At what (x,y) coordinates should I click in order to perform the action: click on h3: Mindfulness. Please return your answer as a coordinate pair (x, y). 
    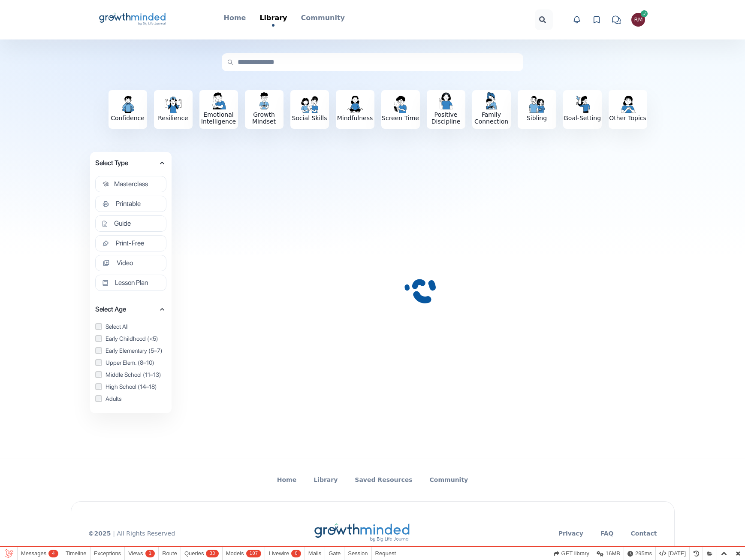
    Looking at the image, I should click on (355, 118).